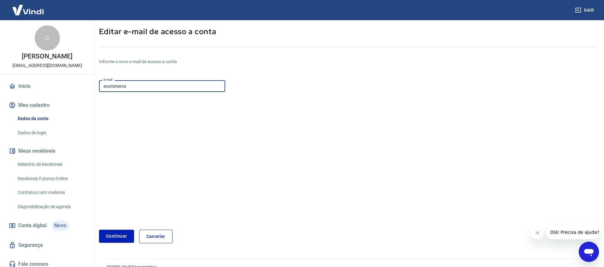 Image resolution: width=604 pixels, height=267 pixels. Describe the element at coordinates (51, 206) in the screenshot. I see `a: Disponibilização de agenda` at that location.